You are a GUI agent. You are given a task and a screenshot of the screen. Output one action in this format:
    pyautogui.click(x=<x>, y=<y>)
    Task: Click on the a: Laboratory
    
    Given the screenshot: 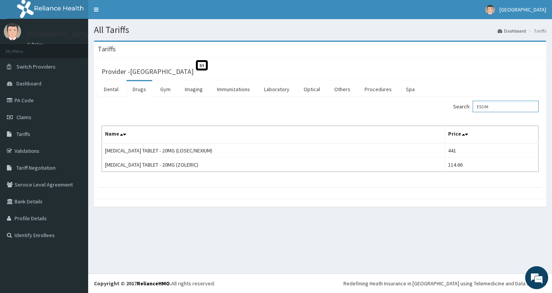 What is the action you would take?
    pyautogui.click(x=277, y=89)
    